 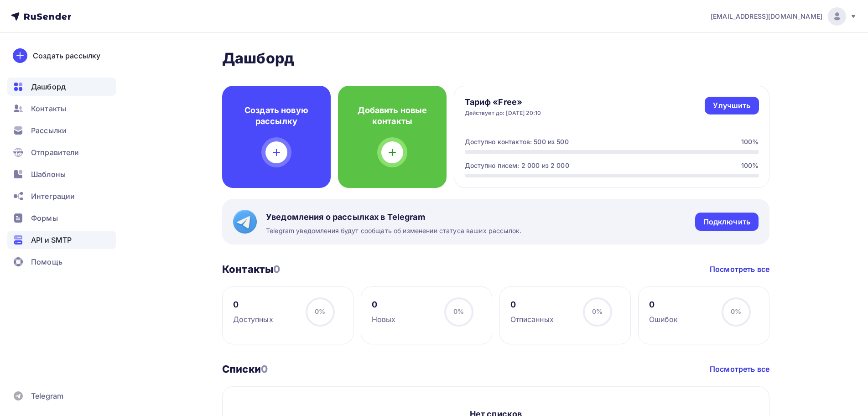 I want to click on a: Рассылки, so click(x=62, y=131).